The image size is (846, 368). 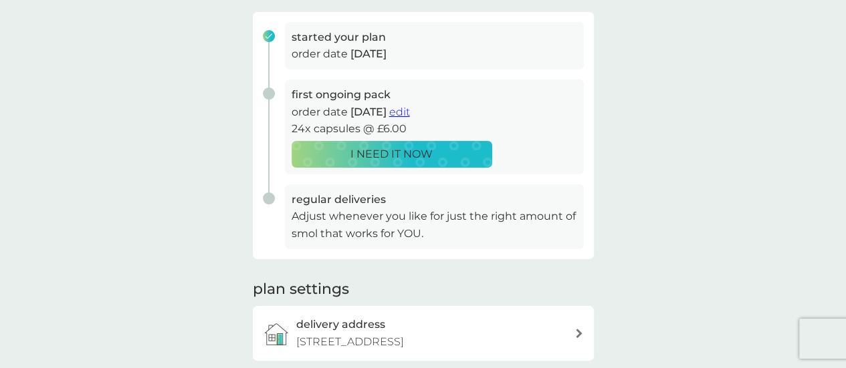 What do you see at coordinates (399, 112) in the screenshot?
I see `span: edit` at bounding box center [399, 112].